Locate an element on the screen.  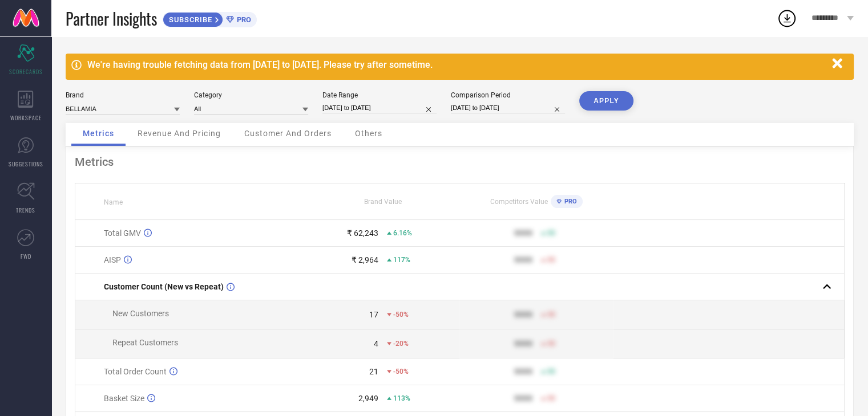
span: Revenue And Pricing is located at coordinates (179, 134).